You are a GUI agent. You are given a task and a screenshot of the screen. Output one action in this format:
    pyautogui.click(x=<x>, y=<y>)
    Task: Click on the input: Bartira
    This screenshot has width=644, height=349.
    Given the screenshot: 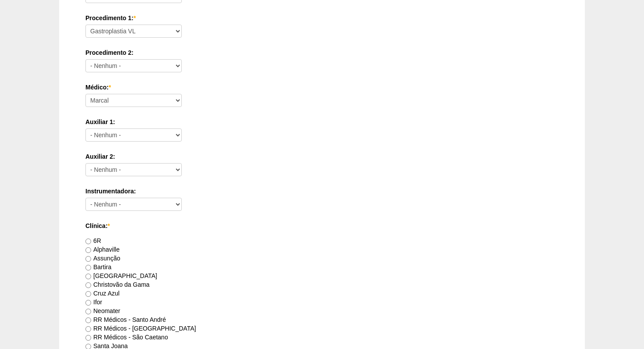 What is the action you would take?
    pyautogui.click(x=88, y=268)
    